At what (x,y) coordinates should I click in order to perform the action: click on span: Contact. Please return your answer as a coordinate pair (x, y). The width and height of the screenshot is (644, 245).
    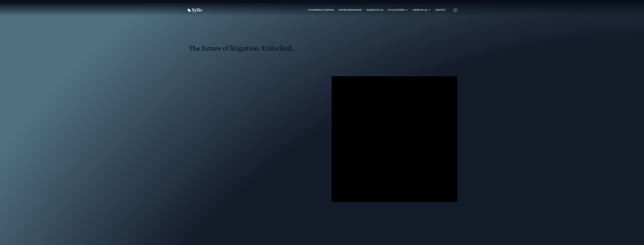
    Looking at the image, I should click on (440, 10).